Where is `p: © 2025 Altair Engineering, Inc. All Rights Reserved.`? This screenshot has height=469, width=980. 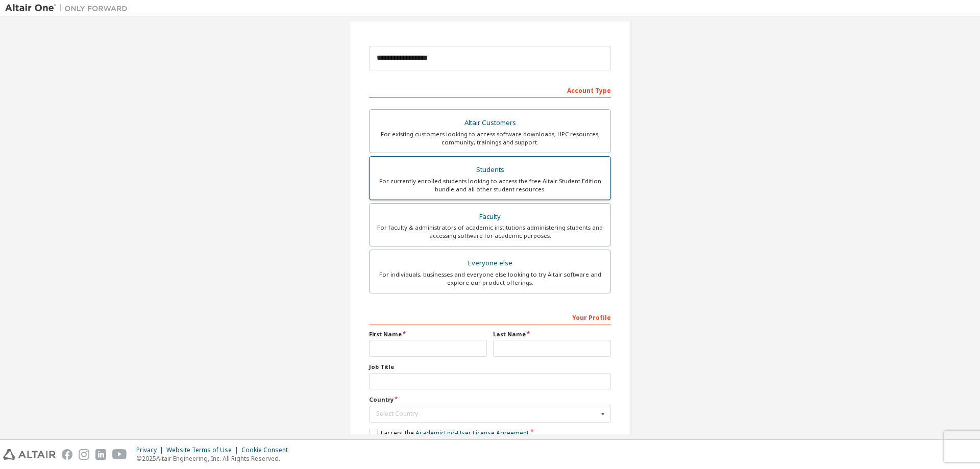 p: © 2025 Altair Engineering, Inc. All Rights Reserved. is located at coordinates (214, 459).